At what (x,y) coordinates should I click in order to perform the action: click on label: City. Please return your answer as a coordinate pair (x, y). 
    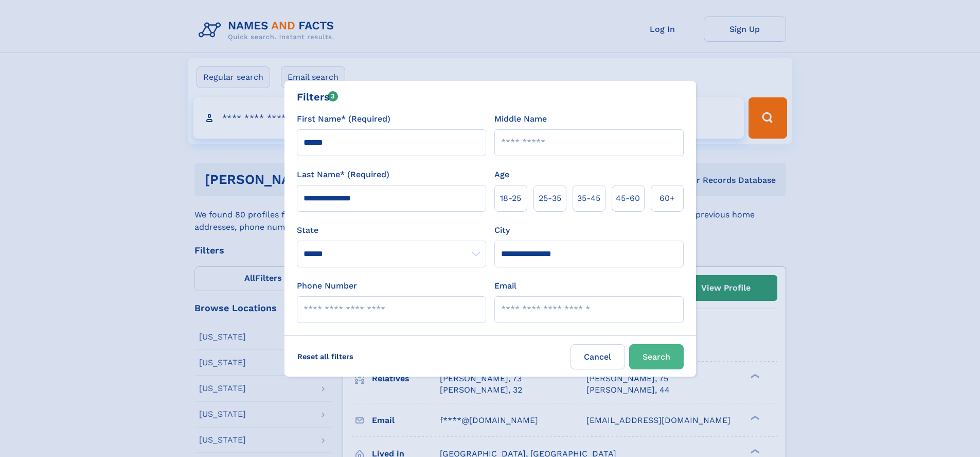
    Looking at the image, I should click on (502, 230).